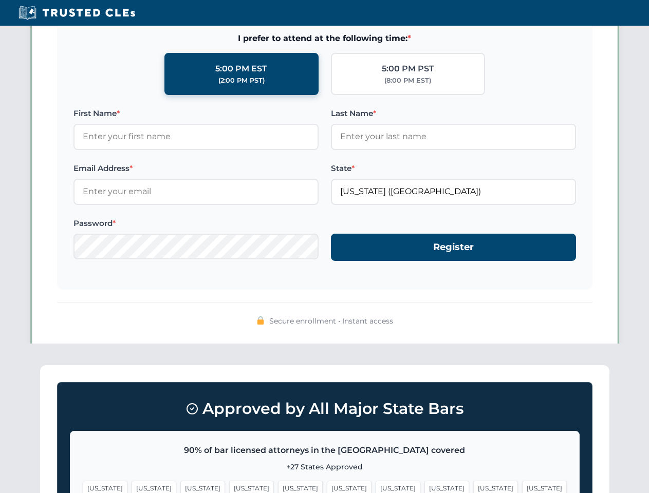 The image size is (649, 493). I want to click on img: Trusted CLEs, so click(77, 13).